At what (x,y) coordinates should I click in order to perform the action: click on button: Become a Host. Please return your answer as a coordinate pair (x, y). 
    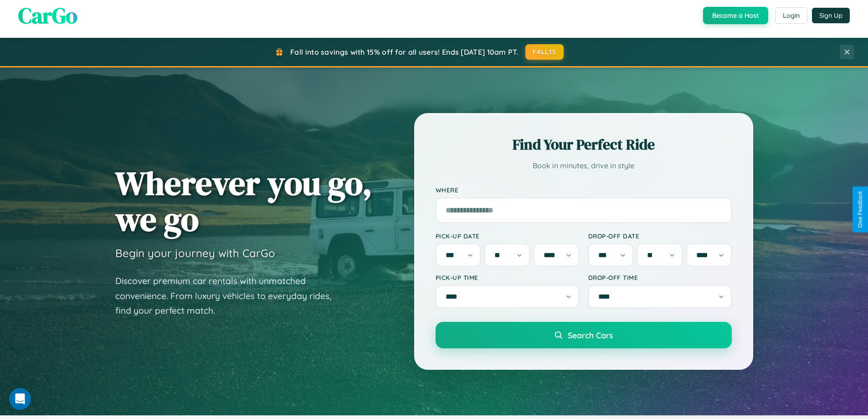
    Looking at the image, I should click on (735, 15).